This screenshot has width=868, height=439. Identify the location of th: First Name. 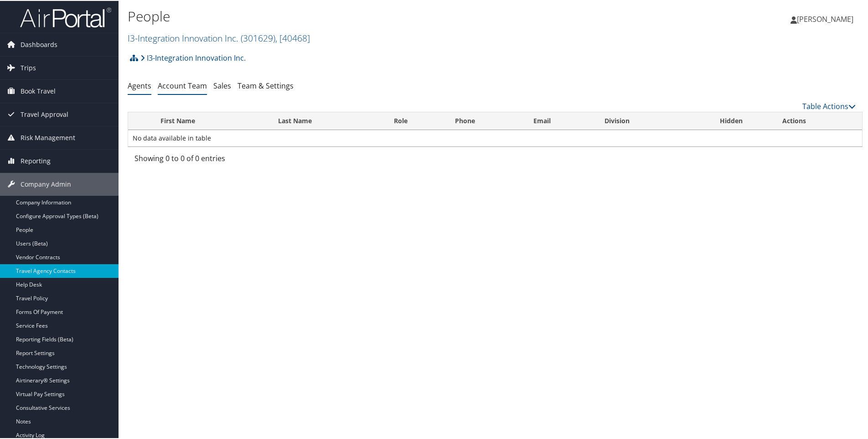
(211, 120).